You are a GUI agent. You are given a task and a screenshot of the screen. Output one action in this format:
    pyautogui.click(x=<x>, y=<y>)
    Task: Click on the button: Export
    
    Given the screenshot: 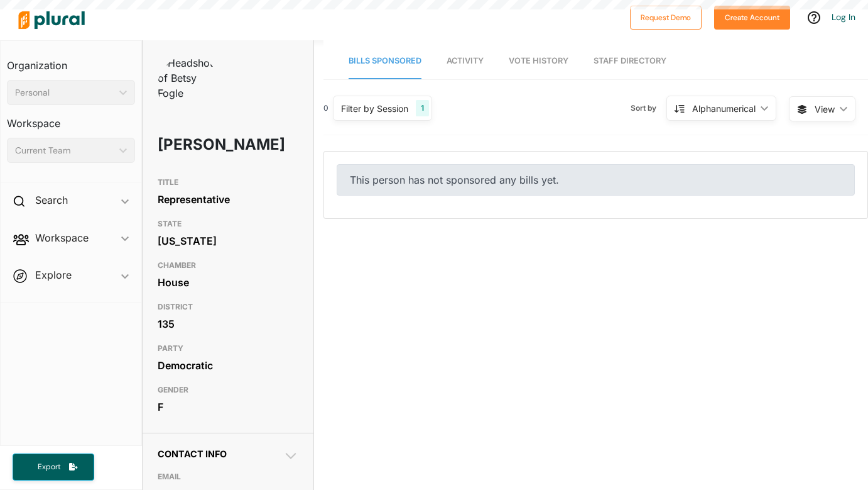 What is the action you would take?
    pyautogui.click(x=53, y=466)
    